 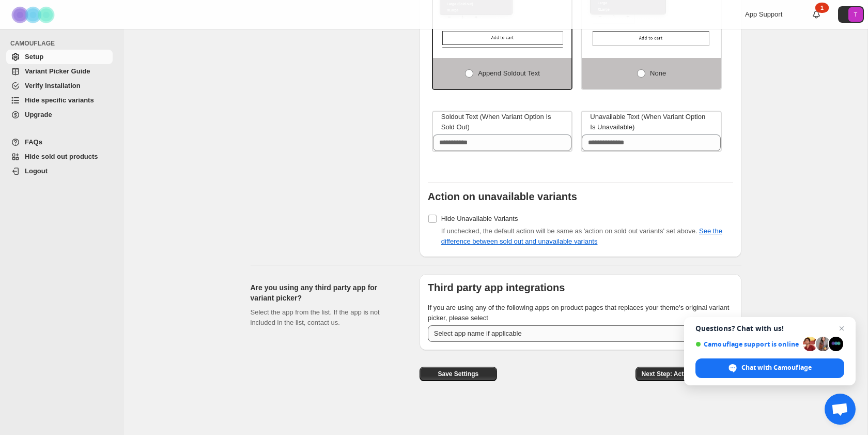 I want to click on span: If you are using any of the following apps on product pages that replaces your theme's original v..., so click(x=579, y=312).